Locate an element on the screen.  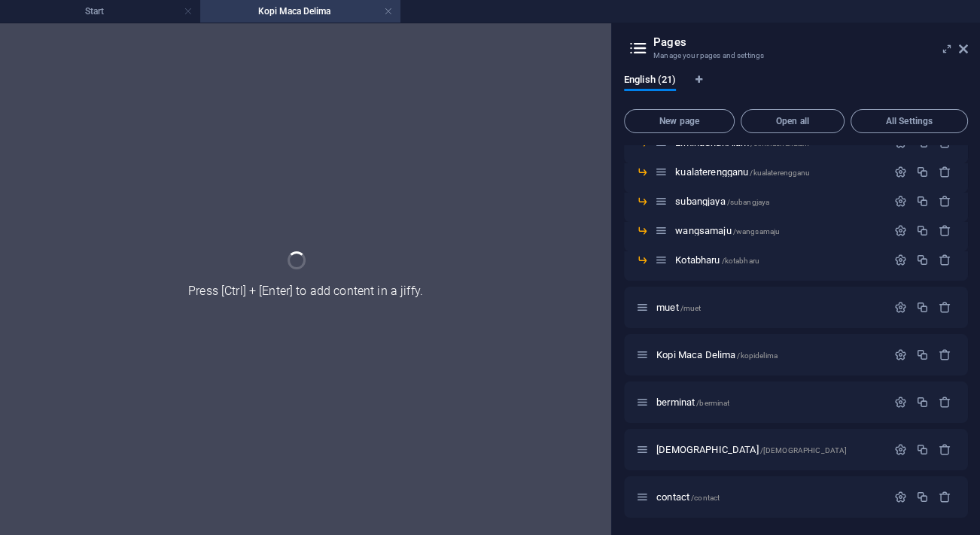
div: muet/muet is located at coordinates (770, 307).